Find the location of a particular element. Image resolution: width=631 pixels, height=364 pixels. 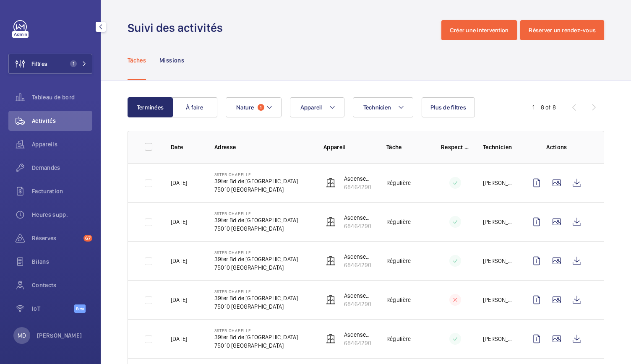

span: Beta is located at coordinates (80, 308).